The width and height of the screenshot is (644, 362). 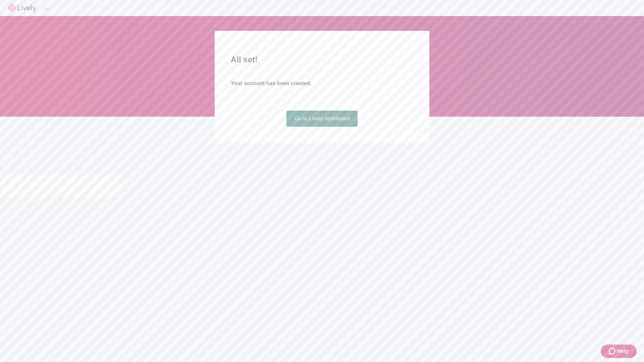 What do you see at coordinates (322, 60) in the screenshot?
I see `h2: All set!` at bounding box center [322, 60].